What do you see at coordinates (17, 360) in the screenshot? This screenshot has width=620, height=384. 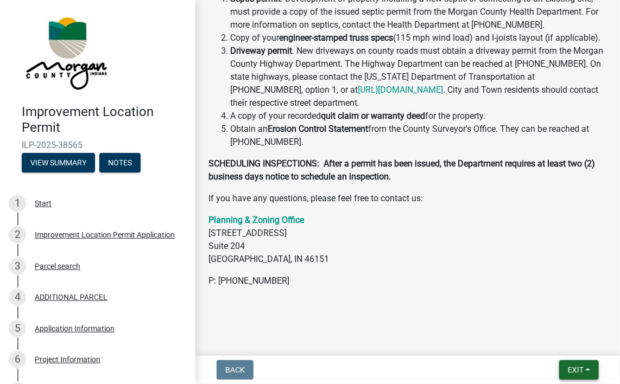 I see `div: 6` at bounding box center [17, 360].